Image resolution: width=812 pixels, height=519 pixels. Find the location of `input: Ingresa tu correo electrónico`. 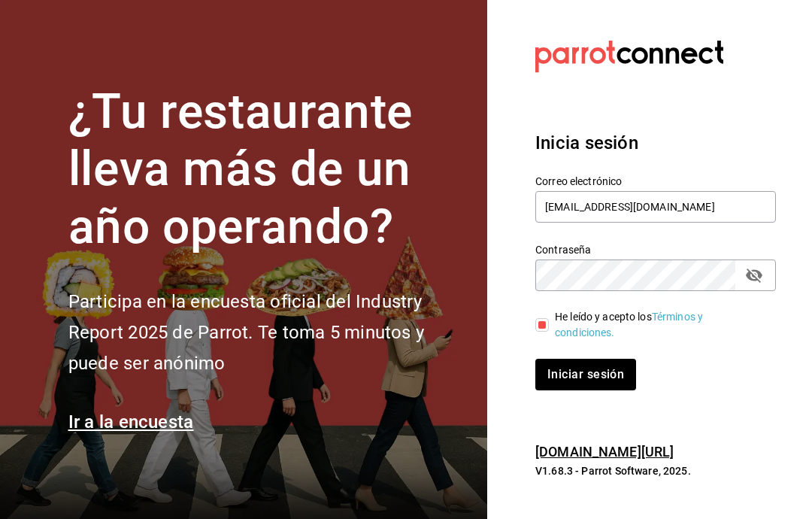

input: Ingresa tu correo electrónico is located at coordinates (656, 207).